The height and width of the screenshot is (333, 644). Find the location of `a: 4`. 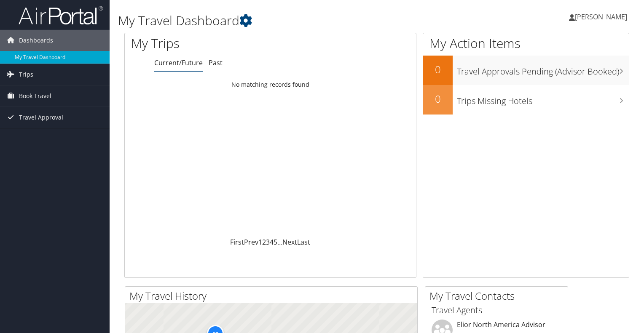

a: 4 is located at coordinates (272, 242).